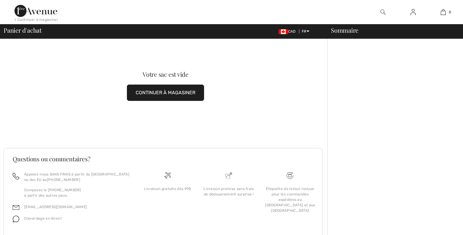  What do you see at coordinates (16, 207) in the screenshot?
I see `img: email` at bounding box center [16, 207].